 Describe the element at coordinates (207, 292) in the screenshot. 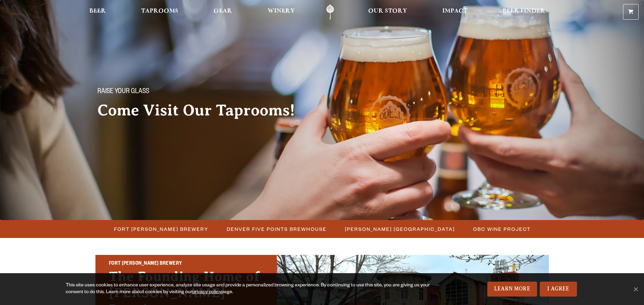

I see `a: privacy policy` at that location.